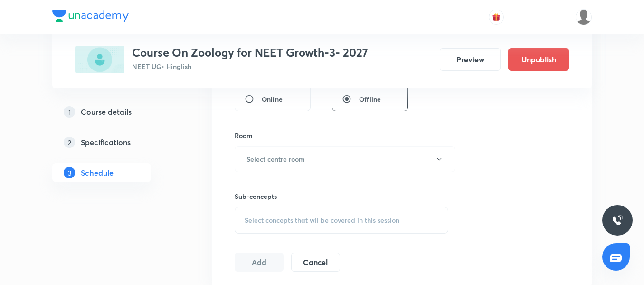 The image size is (644, 285). What do you see at coordinates (617, 220) in the screenshot?
I see `img: ttu` at bounding box center [617, 220].